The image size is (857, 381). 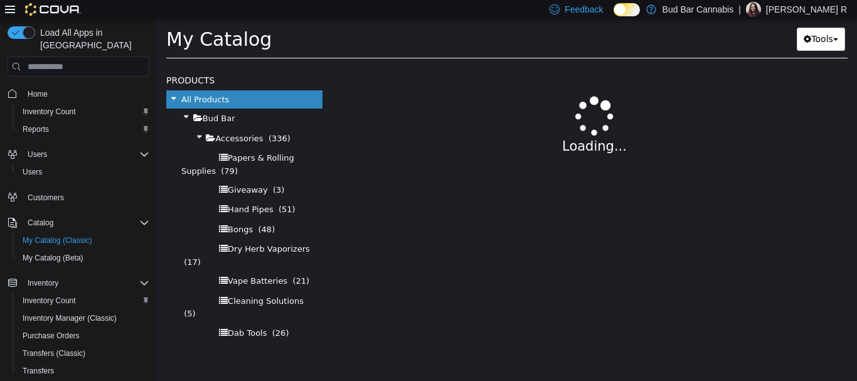 What do you see at coordinates (130, 190) in the screenshot?
I see `span: (51)` at bounding box center [130, 190].